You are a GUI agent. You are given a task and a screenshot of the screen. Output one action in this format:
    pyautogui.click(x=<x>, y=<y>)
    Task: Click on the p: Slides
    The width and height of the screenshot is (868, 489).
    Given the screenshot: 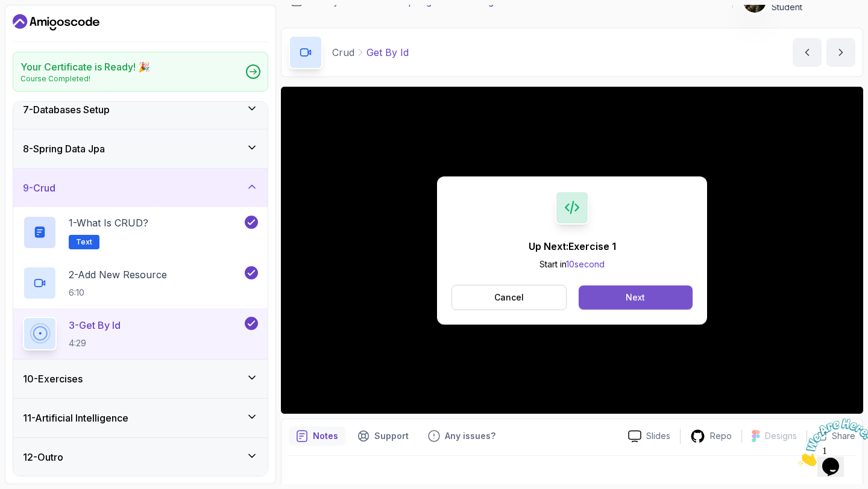 What is the action you would take?
    pyautogui.click(x=659, y=436)
    